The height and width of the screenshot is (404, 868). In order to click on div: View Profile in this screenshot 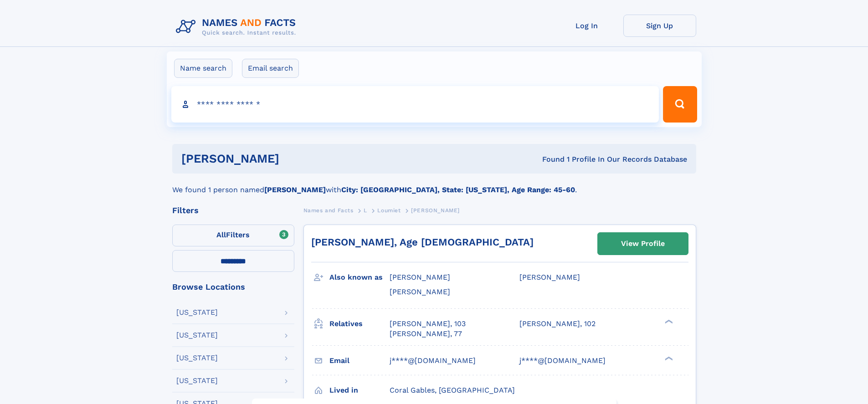, I will do `click(643, 244)`.